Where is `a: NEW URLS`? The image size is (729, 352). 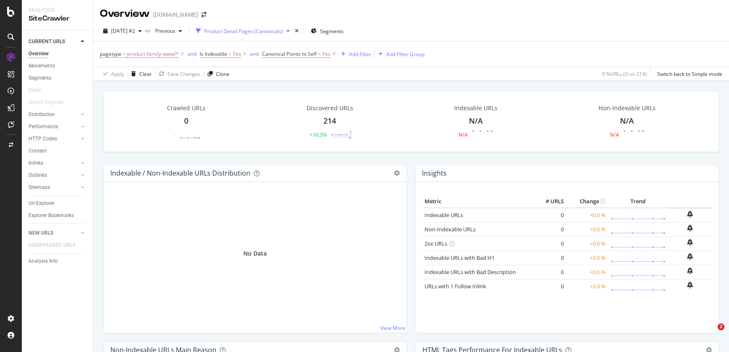 a: NEW URLS is located at coordinates (53, 233).